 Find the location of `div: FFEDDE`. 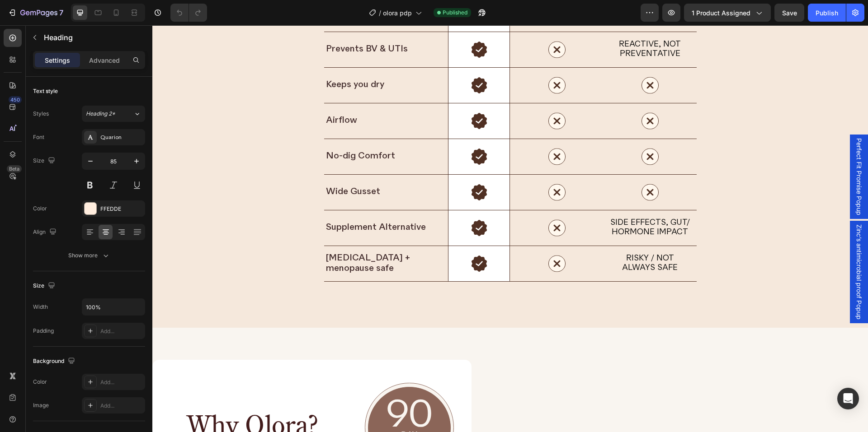

div: FFEDDE is located at coordinates (121, 209).